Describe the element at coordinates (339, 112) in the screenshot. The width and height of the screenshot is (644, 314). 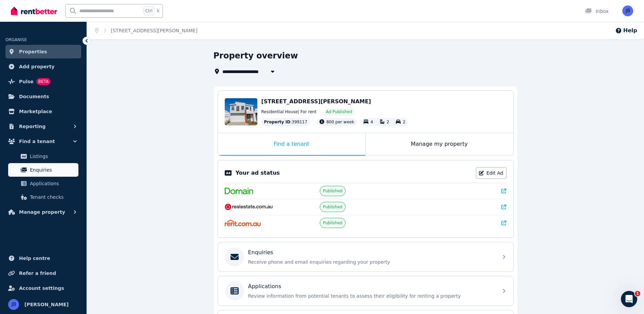
I see `span: Ad: Published` at that location.